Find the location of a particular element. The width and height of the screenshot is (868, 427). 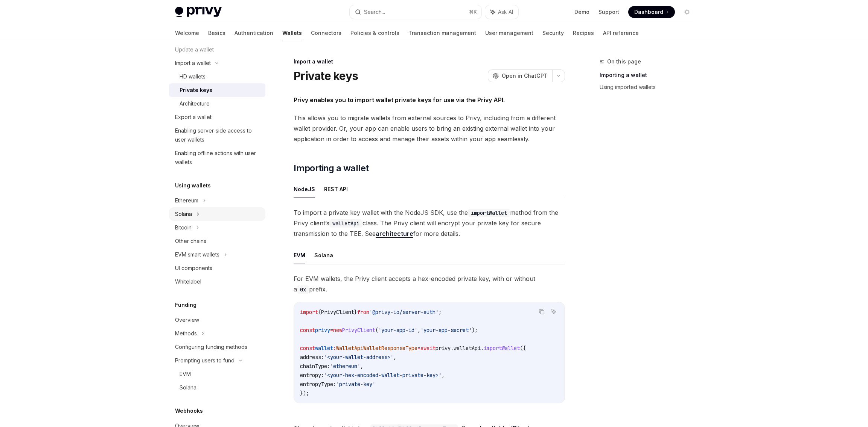

span: chainType: is located at coordinates (315, 367).